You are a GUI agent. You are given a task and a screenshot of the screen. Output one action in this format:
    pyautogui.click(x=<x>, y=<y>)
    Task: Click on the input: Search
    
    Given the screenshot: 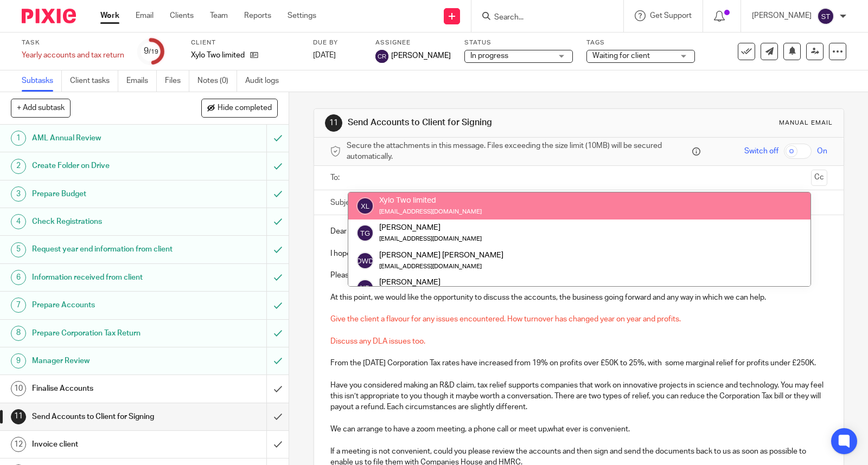 What is the action you would take?
    pyautogui.click(x=542, y=18)
    